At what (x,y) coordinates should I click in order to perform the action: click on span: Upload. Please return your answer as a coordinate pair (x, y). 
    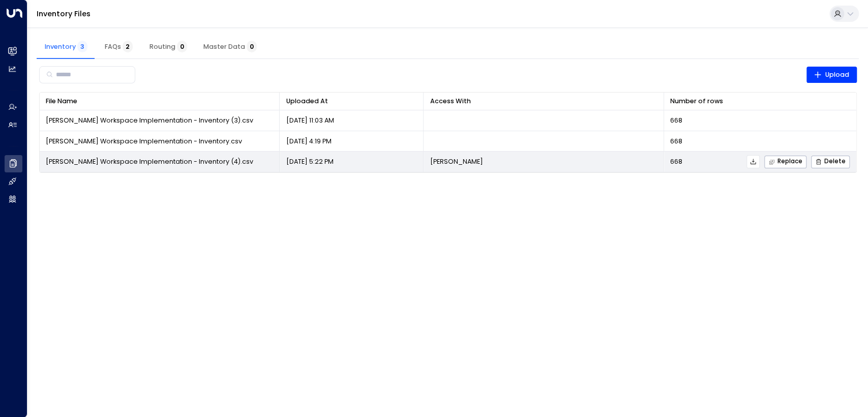
    Looking at the image, I should click on (831, 75).